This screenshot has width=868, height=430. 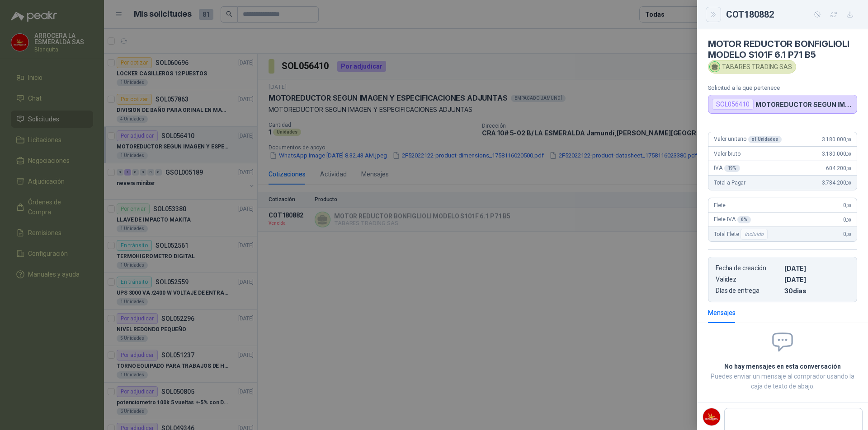 What do you see at coordinates (741, 235) in the screenshot?
I see `span: Total Flete` at bounding box center [741, 235].